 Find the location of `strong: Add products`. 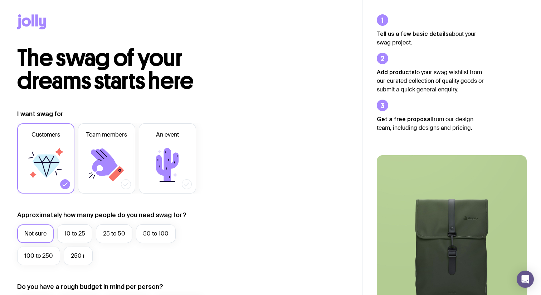

strong: Add products is located at coordinates (396, 72).